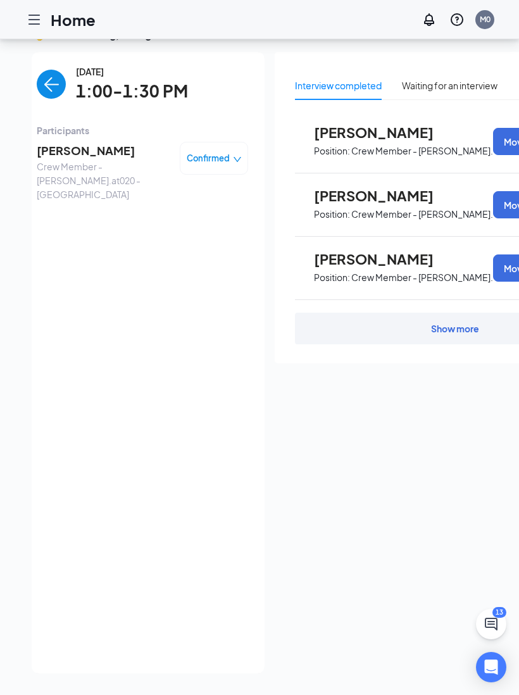 The width and height of the screenshot is (519, 695). I want to click on div: Open Intercom Messenger, so click(491, 667).